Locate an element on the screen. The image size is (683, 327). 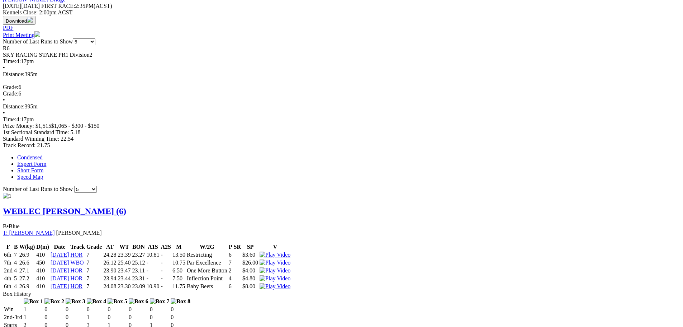
div: 4:17pm is located at coordinates (341, 119).